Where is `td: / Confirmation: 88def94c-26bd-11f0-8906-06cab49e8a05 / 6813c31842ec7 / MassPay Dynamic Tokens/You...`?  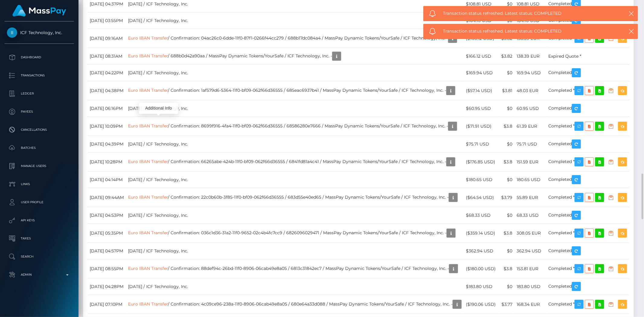
td: / Confirmation: 88def94c-26bd-11f0-8906-06cab49e8a05 / 6813c31842ec7 / MassPay Dynamic Tokens/You... is located at coordinates (295, 269).